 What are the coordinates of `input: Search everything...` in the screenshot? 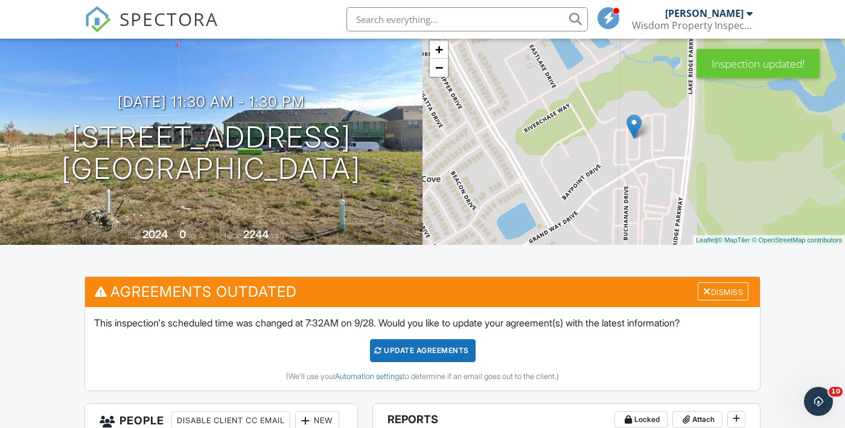 It's located at (467, 19).